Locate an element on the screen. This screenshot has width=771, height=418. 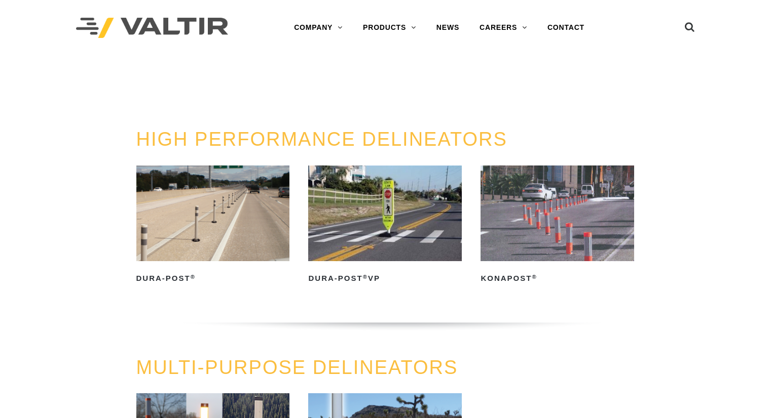
a: Dura-Post® is located at coordinates (213, 226).